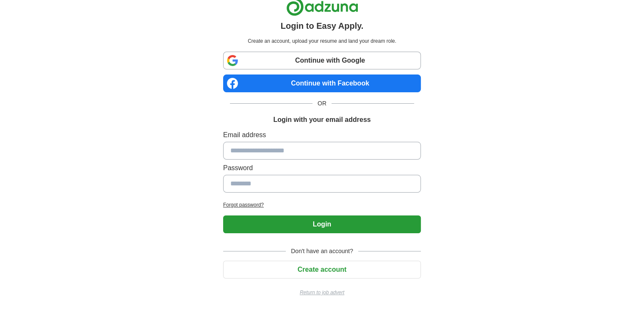 This screenshot has height=309, width=644. What do you see at coordinates (322, 251) in the screenshot?
I see `span: Don't have an account?` at bounding box center [322, 251].